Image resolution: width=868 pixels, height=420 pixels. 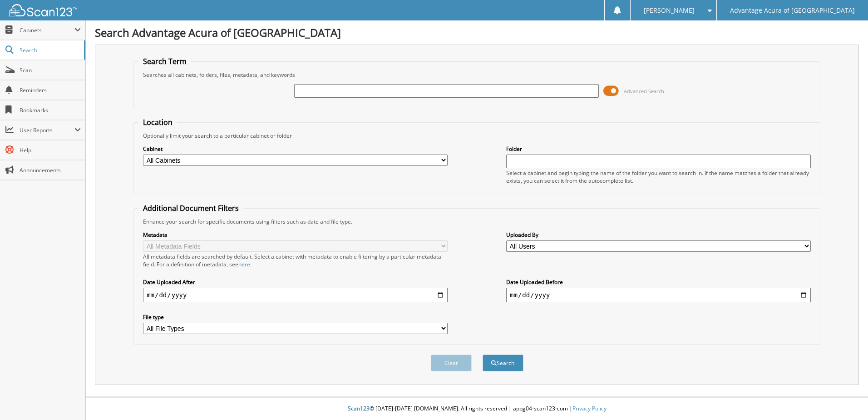 What do you see at coordinates (295, 317) in the screenshot?
I see `label: File type` at bounding box center [295, 317].